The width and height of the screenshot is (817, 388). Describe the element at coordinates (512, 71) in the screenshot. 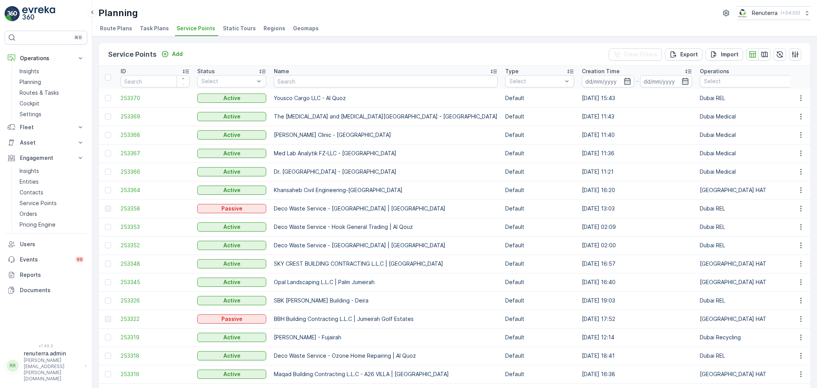

I see `p: Type` at that location.